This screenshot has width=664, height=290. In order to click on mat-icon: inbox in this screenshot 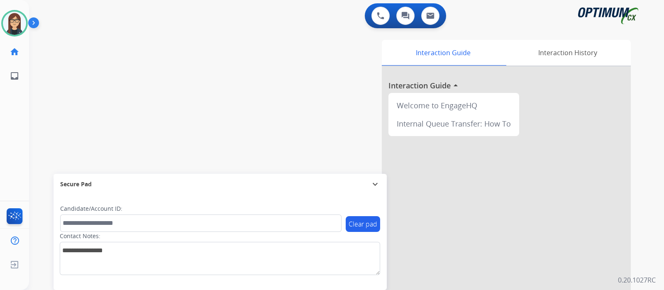, I will do `click(15, 76)`.